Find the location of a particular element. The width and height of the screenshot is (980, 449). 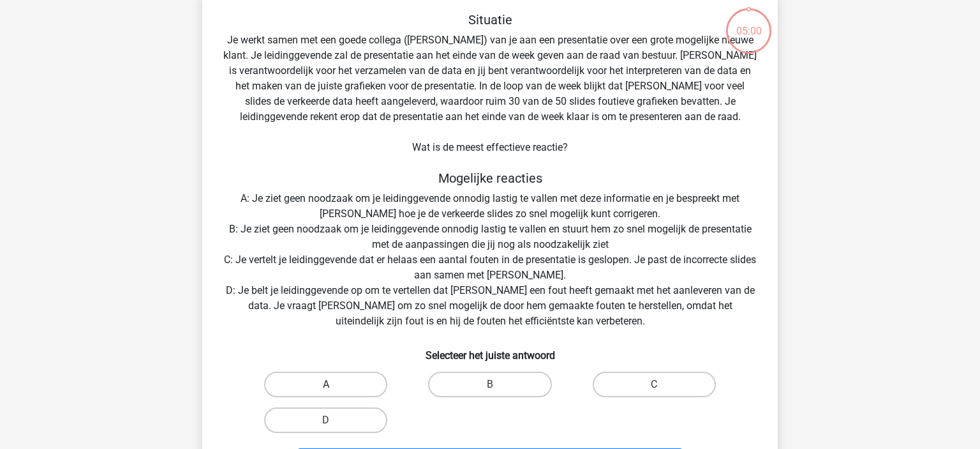

label: C is located at coordinates (654, 384).